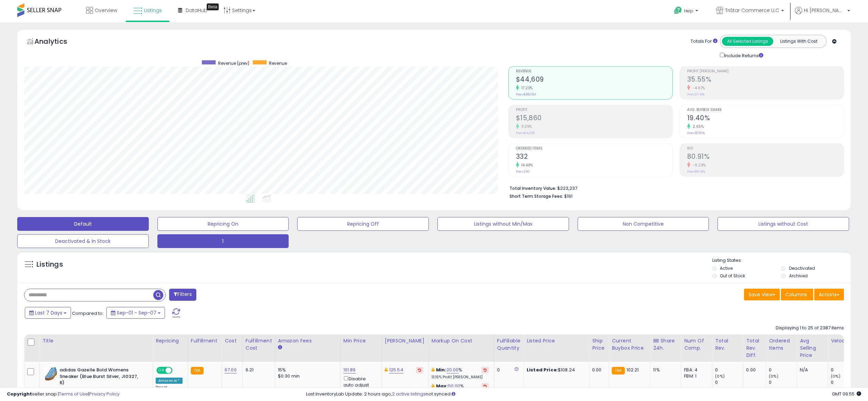 Image resolution: width=868 pixels, height=401 pixels. I want to click on div: Cost, so click(232, 341).